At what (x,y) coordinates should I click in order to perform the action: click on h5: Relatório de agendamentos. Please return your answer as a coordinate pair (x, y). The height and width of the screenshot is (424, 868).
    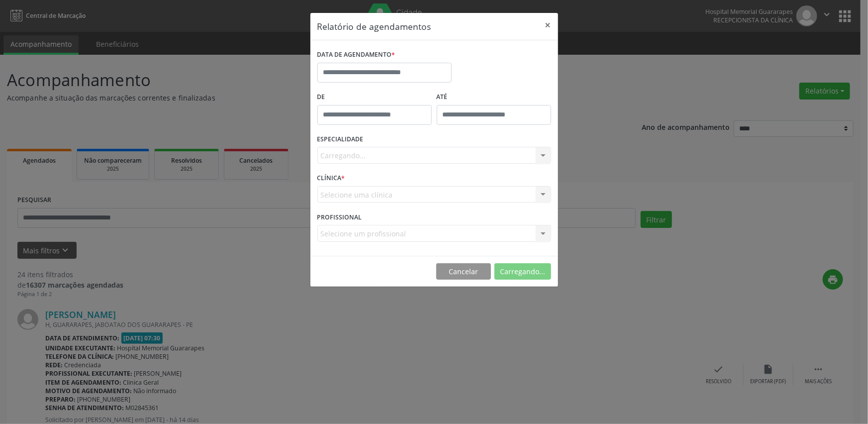
    Looking at the image, I should click on (374, 27).